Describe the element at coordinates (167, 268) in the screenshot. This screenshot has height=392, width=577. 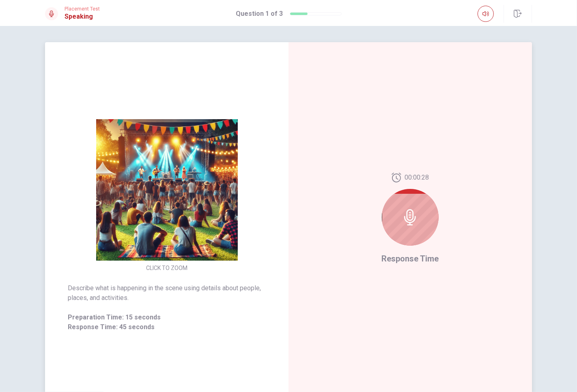
I see `button: CLICK TO ZOOM` at that location.